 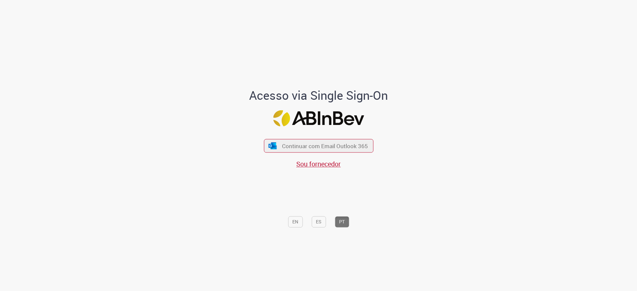 I want to click on a: Sou fornecedor, so click(x=318, y=164).